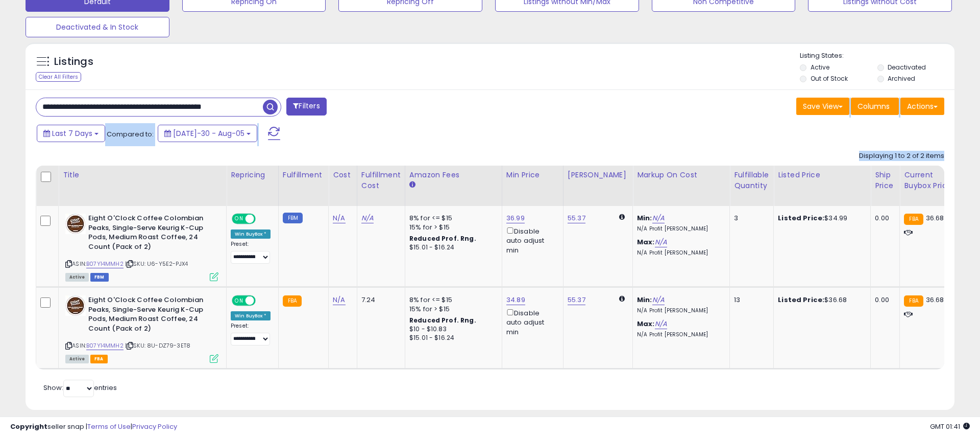 This screenshot has width=980, height=437. Describe the element at coordinates (452, 329) in the screenshot. I see `div: $10 - $10.83` at that location.